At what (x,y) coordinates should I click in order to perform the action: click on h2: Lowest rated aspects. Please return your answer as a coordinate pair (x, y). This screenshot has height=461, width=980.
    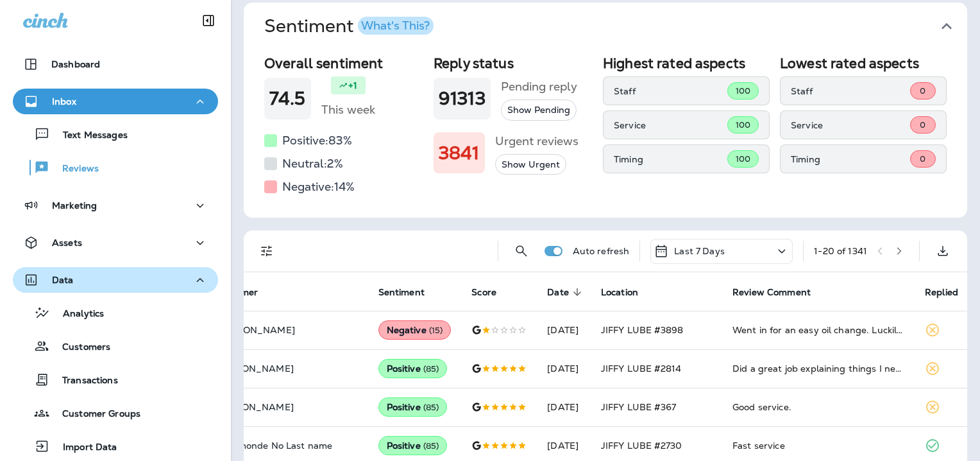
    Looking at the image, I should click on (863, 63).